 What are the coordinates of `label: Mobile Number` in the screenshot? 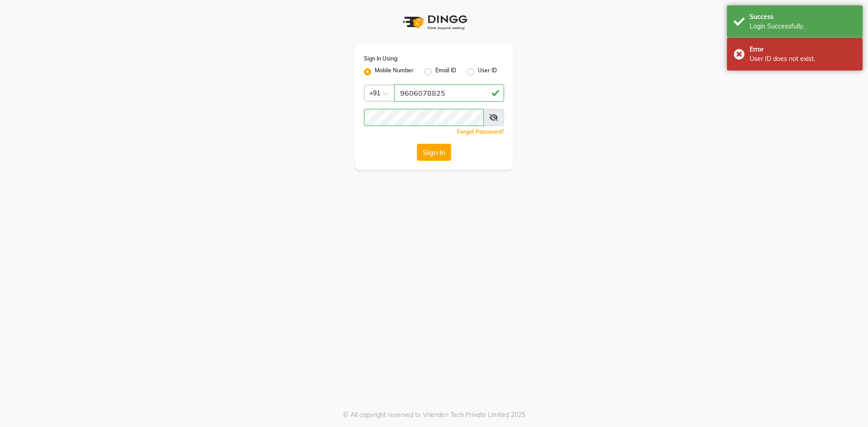 It's located at (394, 72).